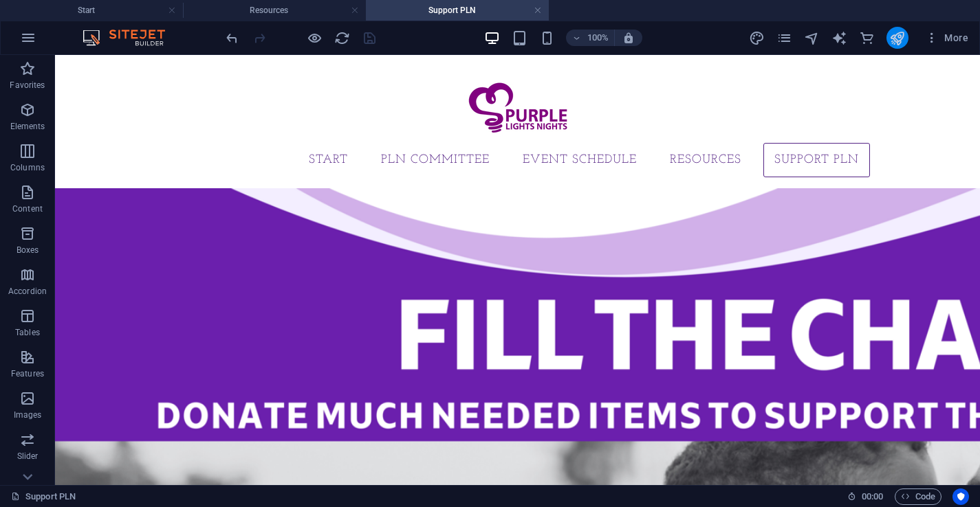 The image size is (980, 507). Describe the element at coordinates (946, 38) in the screenshot. I see `span: More` at that location.